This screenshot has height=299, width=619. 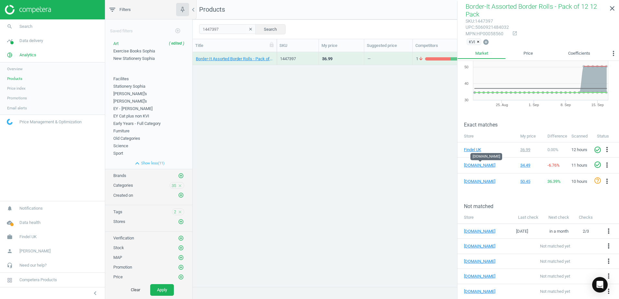 What do you see at coordinates (10, 251) in the screenshot?
I see `i: person` at bounding box center [10, 251].